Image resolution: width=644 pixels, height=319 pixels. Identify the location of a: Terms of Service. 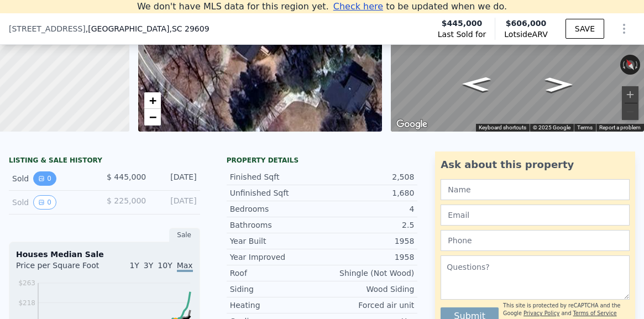
(594, 313).